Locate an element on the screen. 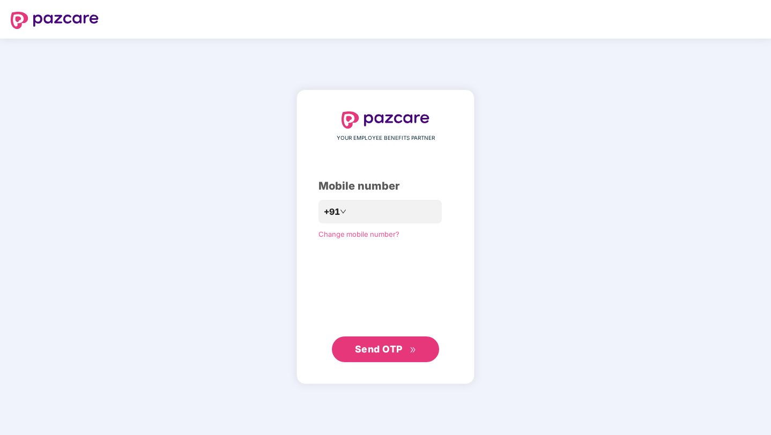 Image resolution: width=771 pixels, height=435 pixels. span: down is located at coordinates (343, 212).